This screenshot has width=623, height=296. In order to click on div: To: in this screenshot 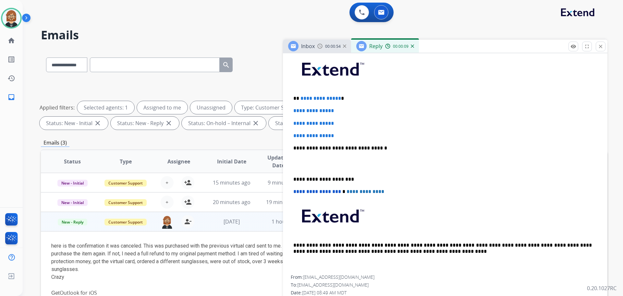, I will do `click(445, 285)`.